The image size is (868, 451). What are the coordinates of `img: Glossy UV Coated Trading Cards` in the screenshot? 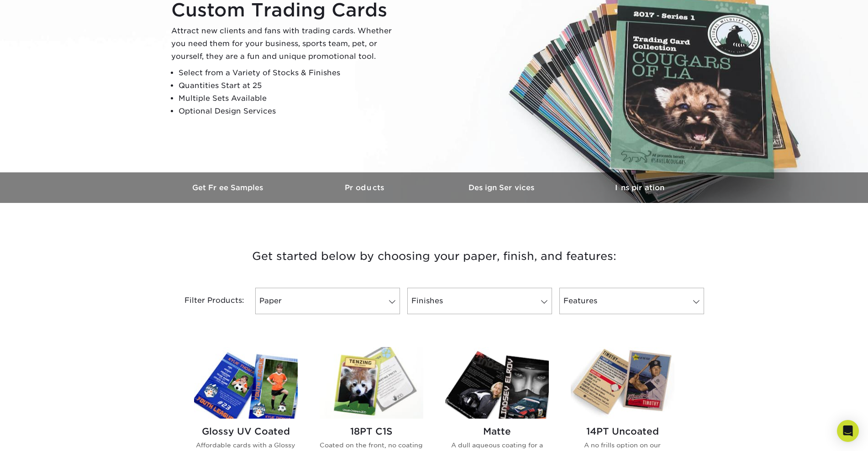 It's located at (245, 383).